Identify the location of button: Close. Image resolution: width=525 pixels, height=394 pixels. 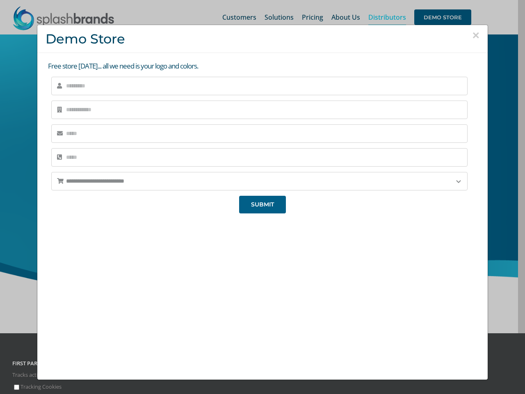
(476, 35).